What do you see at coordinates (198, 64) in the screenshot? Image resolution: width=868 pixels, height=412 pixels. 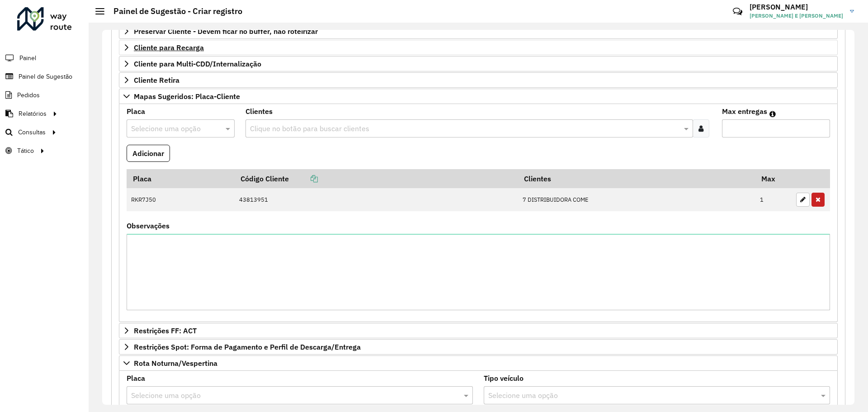 I see `span: Cliente para Multi-CDD/Internalização` at bounding box center [198, 64].